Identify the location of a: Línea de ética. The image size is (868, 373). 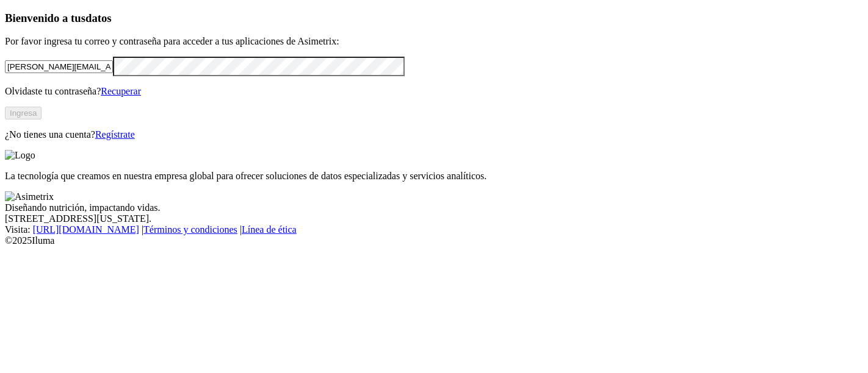
(269, 229).